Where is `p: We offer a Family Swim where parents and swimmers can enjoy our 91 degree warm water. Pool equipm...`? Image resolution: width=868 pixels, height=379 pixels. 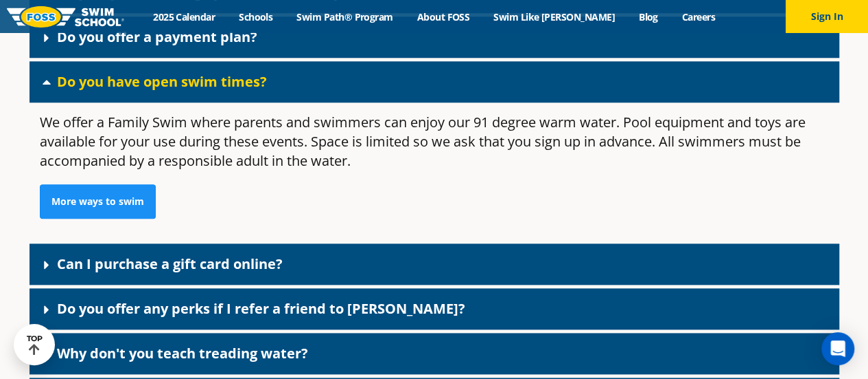
p: We offer a Family Swim where parents and swimmers can enjoy our 91 degree warm water. Pool equipm... is located at coordinates (435, 166).